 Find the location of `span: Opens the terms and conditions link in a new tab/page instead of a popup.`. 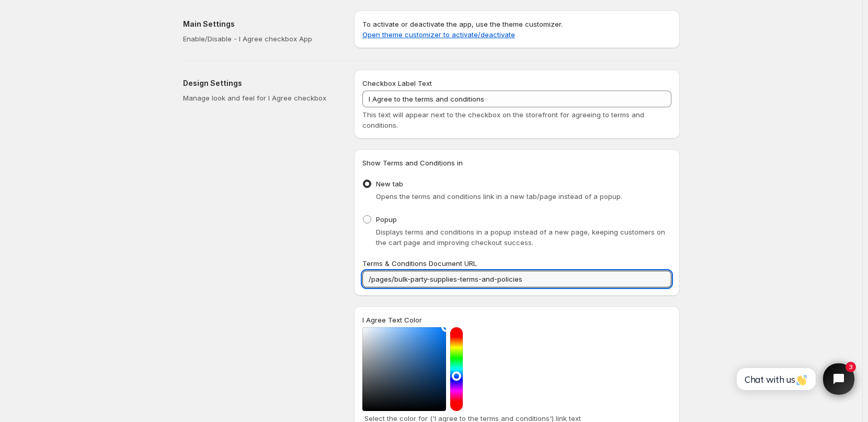

span: Opens the terms and conditions link in a new tab/page instead of a popup. is located at coordinates (499, 196).